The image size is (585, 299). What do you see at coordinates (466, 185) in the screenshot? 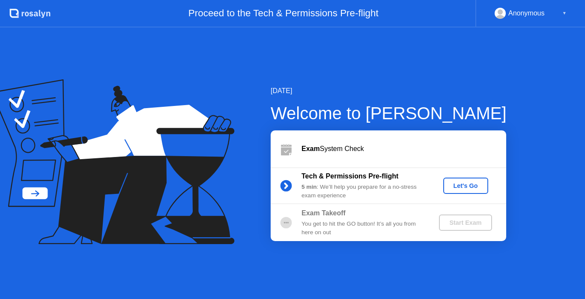
I see `button: Let's Go` at bounding box center [466, 185].